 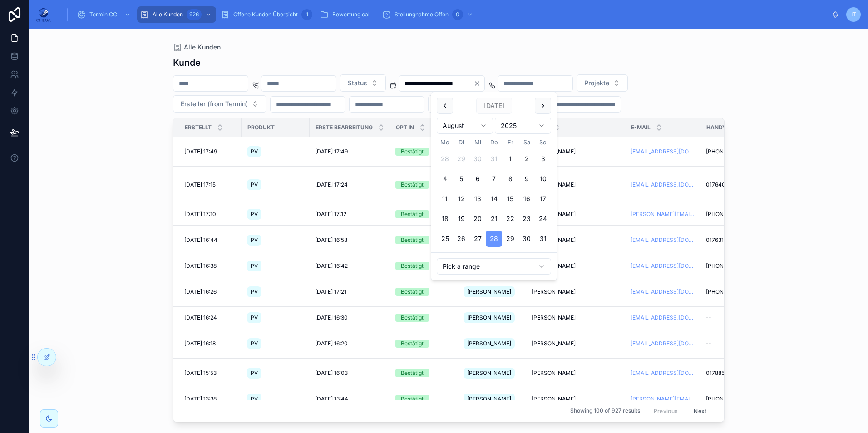 What do you see at coordinates (477, 159) in the screenshot?
I see `button: Mittwoch, 30. Juli 2025` at bounding box center [477, 159].